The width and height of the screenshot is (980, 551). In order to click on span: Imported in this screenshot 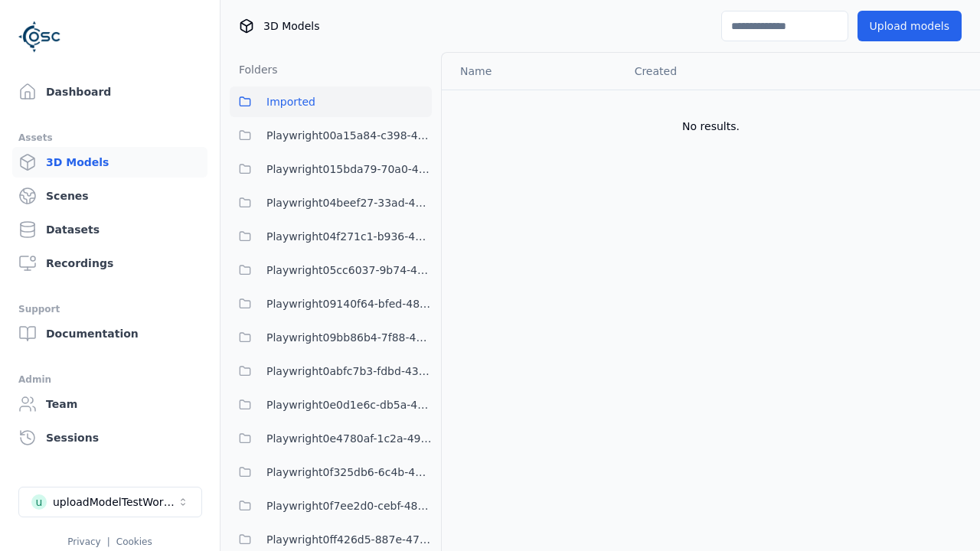, I will do `click(291, 102)`.